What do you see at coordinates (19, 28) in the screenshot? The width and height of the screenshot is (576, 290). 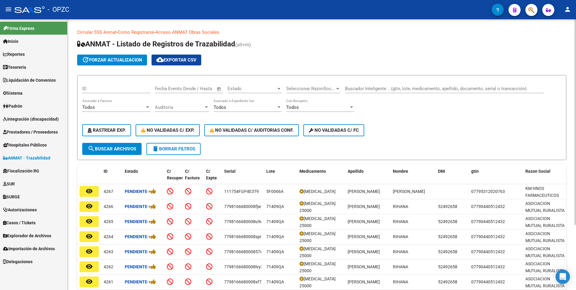 I see `span: Firma Express` at bounding box center [19, 28].